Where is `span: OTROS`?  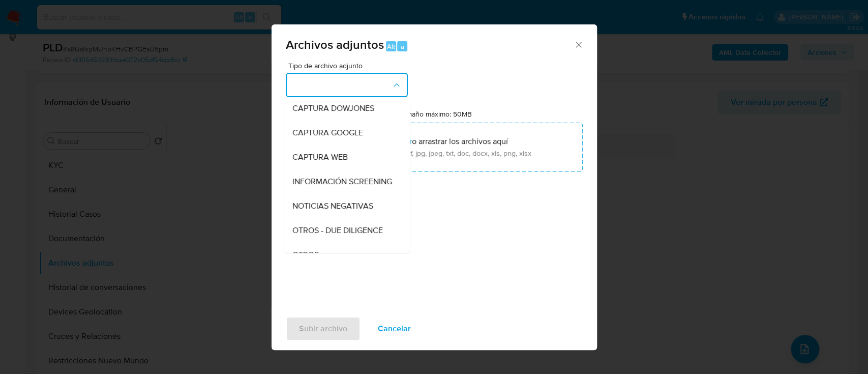 span: OTROS is located at coordinates (305, 255).